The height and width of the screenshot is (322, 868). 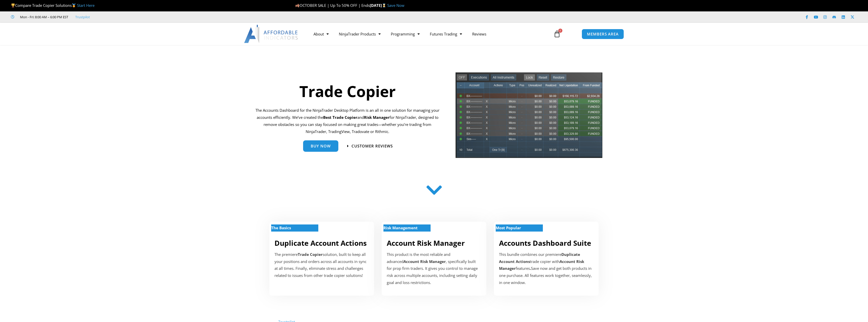 I want to click on span: Mon - Fri: 8:00 AM – 6:00 PM EST, so click(x=43, y=17).